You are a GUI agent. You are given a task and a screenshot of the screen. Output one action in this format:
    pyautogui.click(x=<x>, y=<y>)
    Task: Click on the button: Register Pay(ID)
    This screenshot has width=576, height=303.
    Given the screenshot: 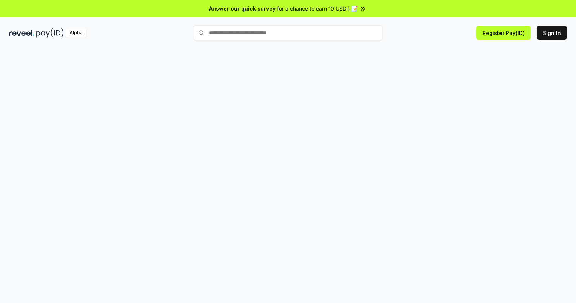 What is the action you would take?
    pyautogui.click(x=503, y=33)
    